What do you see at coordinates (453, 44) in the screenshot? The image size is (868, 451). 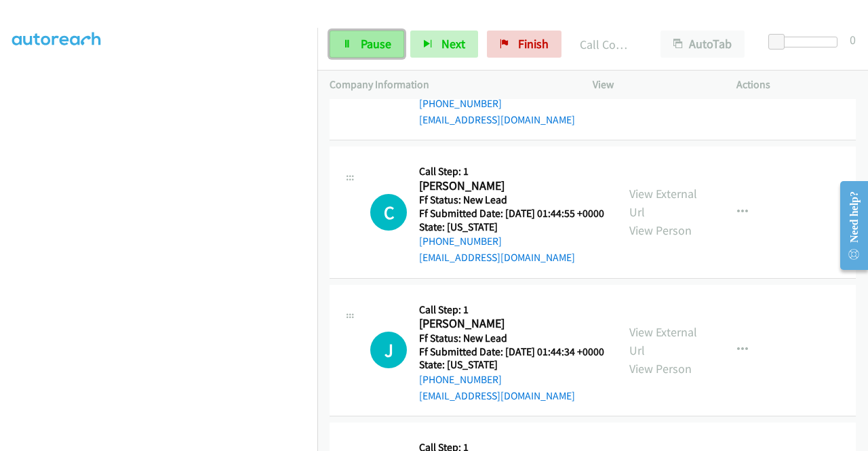 I see `span: Next` at bounding box center [453, 44].